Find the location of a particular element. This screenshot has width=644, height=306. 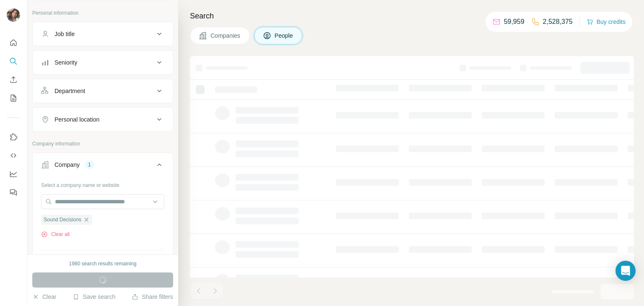

div: Open Intercom Messenger is located at coordinates (626, 270).